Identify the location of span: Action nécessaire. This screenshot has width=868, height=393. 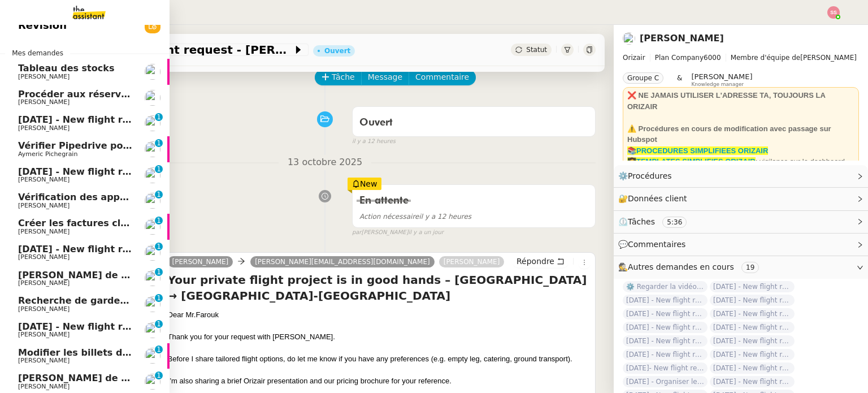
(390, 217).